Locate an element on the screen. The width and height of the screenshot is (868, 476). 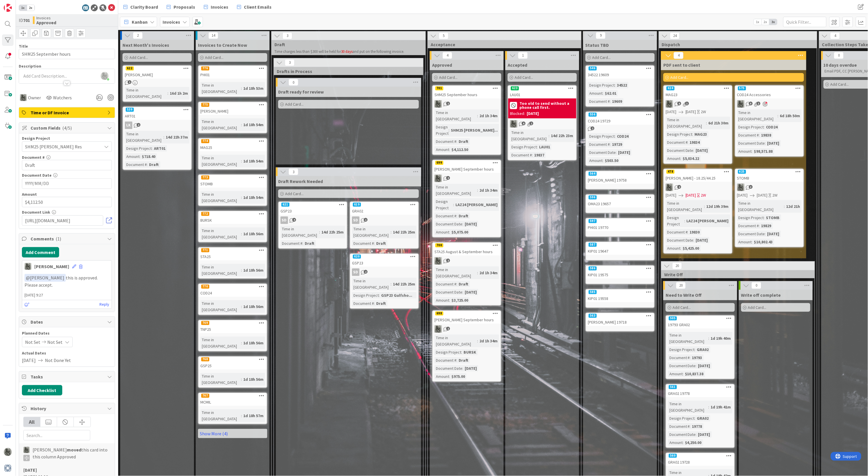
div: 768 is located at coordinates (233, 359).